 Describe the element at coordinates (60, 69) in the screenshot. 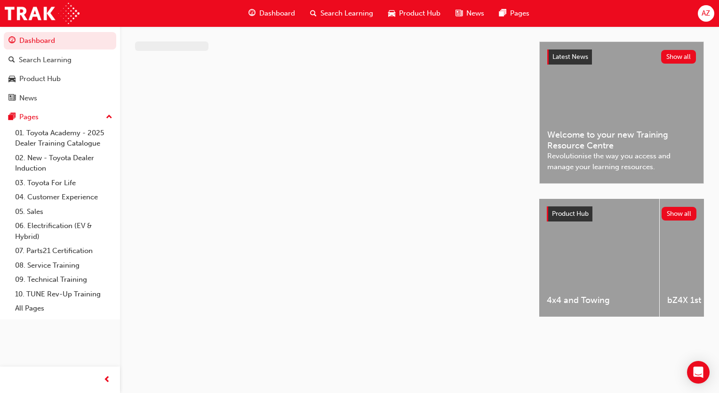

I see `button: DashboardSearch LearningProduct HubNews` at that location.